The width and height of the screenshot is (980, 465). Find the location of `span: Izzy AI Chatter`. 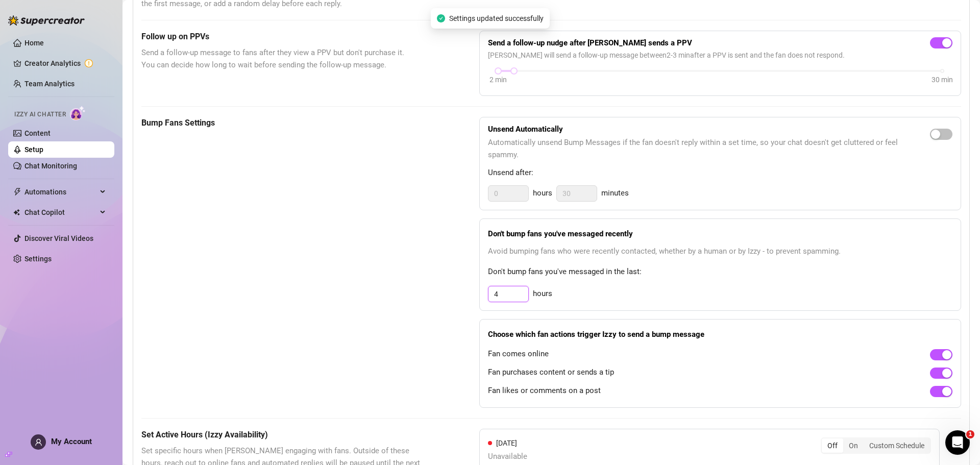

span: Izzy AI Chatter is located at coordinates (40, 114).